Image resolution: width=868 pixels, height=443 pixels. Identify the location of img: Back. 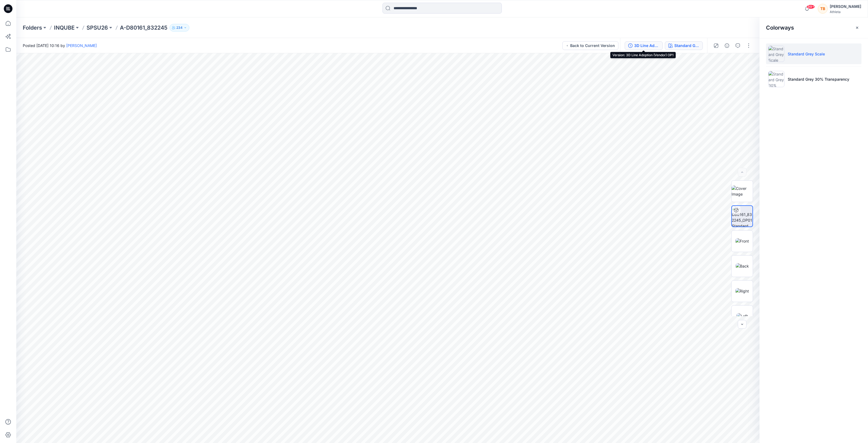
(742, 266).